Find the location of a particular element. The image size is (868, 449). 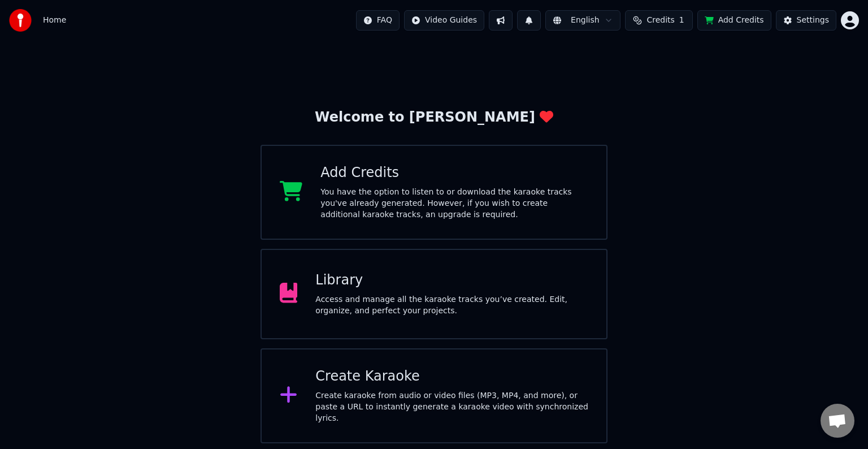

div: Obrolan terbuka is located at coordinates (837, 421).